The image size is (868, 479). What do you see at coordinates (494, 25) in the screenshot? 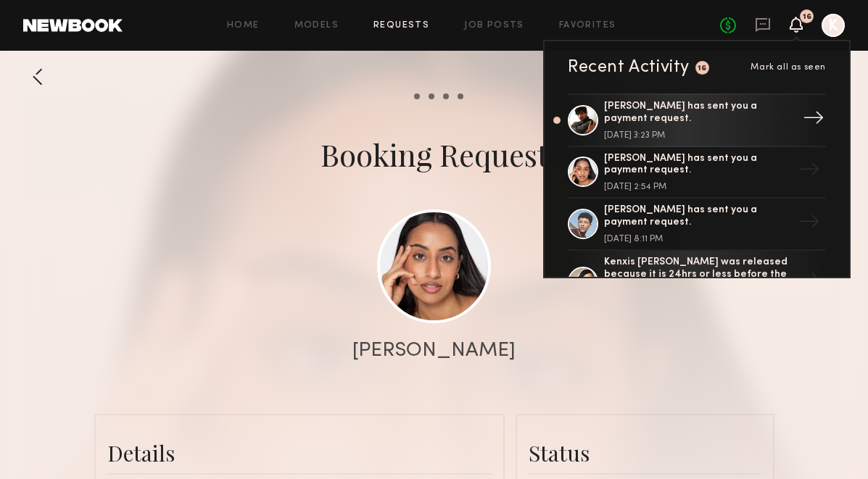
I see `a: Job Posts` at bounding box center [494, 25].